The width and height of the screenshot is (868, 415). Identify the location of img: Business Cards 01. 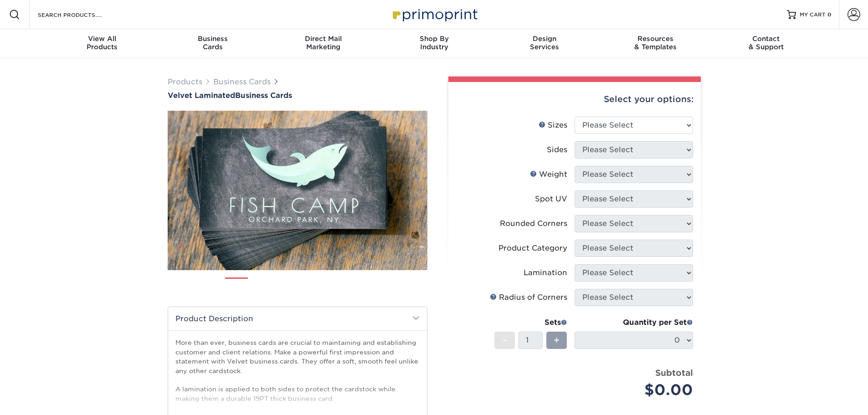
(236, 286).